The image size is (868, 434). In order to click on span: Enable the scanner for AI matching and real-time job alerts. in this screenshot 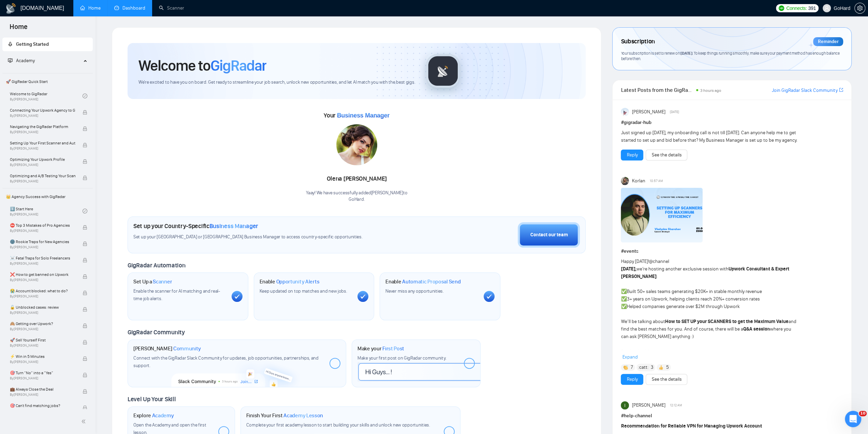, I will do `click(176, 295)`.